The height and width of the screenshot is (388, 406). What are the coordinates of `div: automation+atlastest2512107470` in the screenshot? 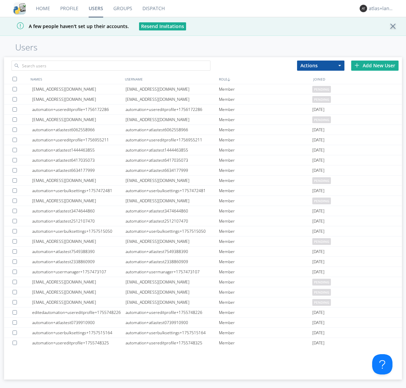 It's located at (172, 221).